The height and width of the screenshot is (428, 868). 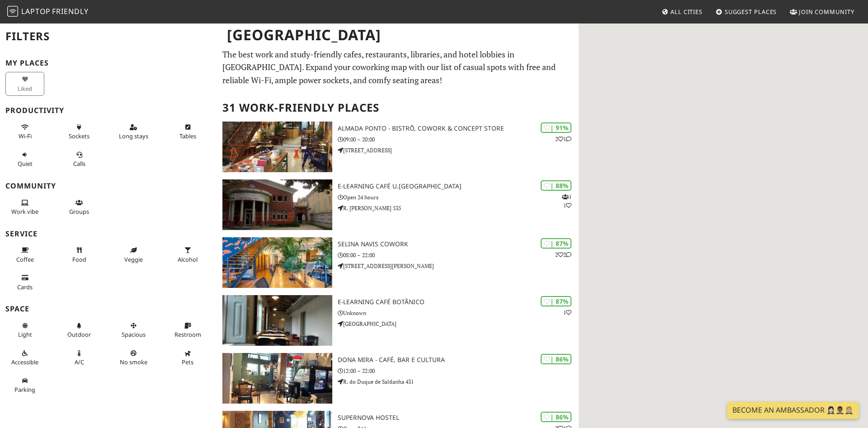 I want to click on h3: Almada Ponto - Bistrô, Cowork & Concept Store, so click(x=458, y=128).